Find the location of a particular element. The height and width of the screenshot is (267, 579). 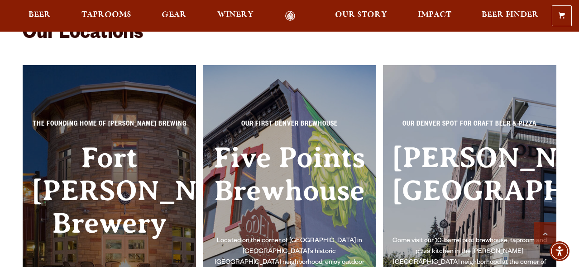

a: Odell Home is located at coordinates (290, 16).